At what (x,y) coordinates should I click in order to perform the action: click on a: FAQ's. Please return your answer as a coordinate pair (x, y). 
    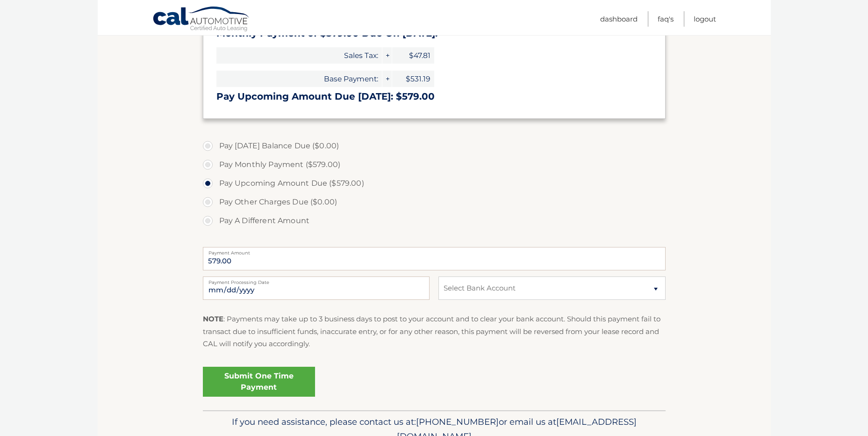
    Looking at the image, I should click on (666, 18).